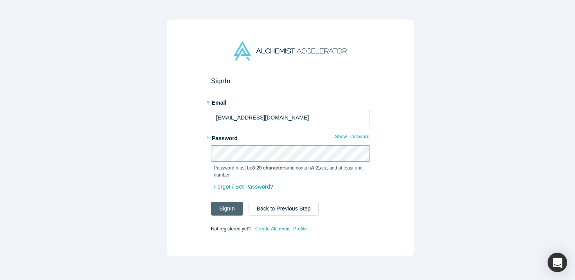 This screenshot has height=280, width=575. I want to click on a: Create Alchemist Profile, so click(281, 229).